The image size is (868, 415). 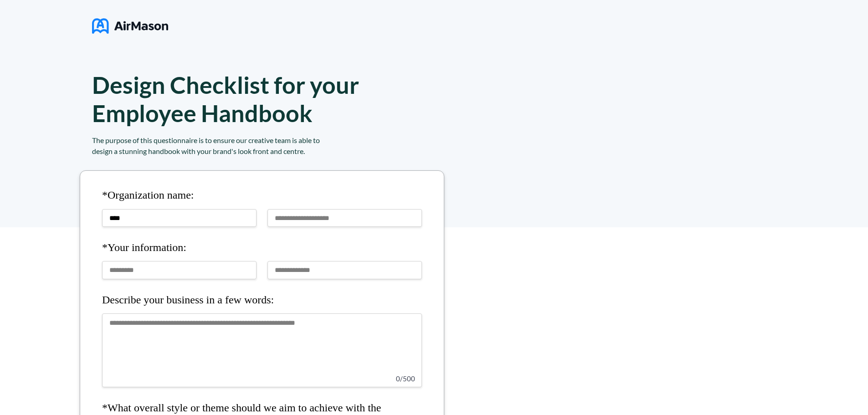 I want to click on span: 0 / 500, so click(x=406, y=379).